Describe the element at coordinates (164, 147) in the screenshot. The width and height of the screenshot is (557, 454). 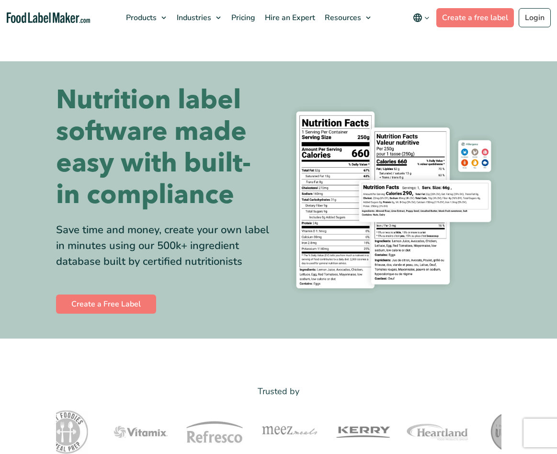
I see `h1: Nutrition label software made easy with built-in compliance` at that location.